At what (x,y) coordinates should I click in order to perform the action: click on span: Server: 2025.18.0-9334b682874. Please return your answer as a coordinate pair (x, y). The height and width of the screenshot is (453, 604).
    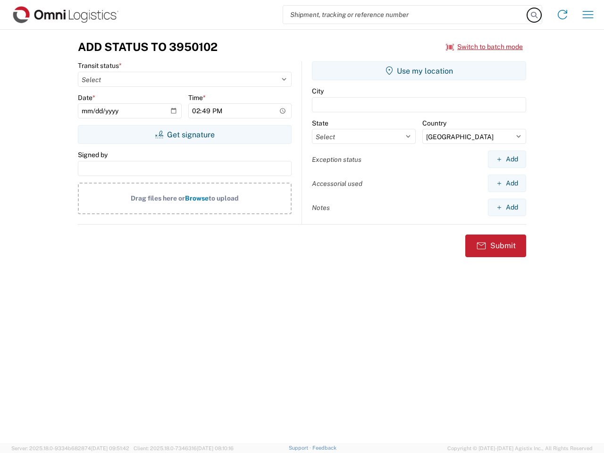
    Looking at the image, I should click on (70, 448).